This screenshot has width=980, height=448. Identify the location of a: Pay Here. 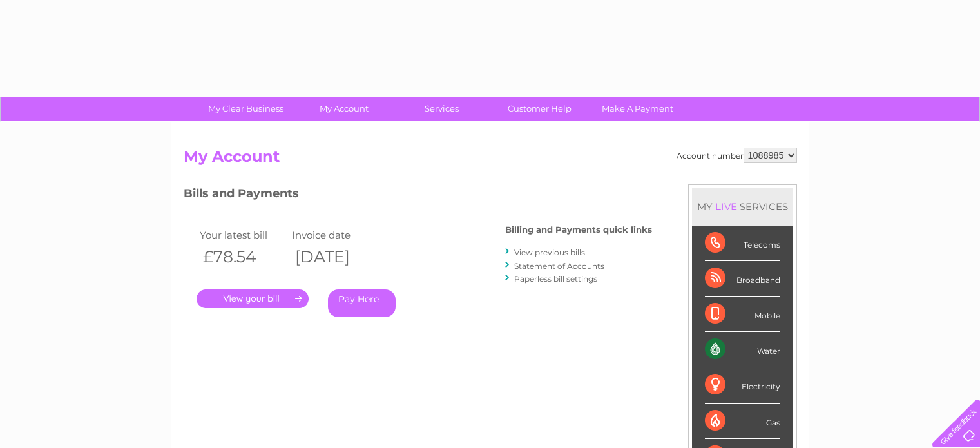
(362, 303).